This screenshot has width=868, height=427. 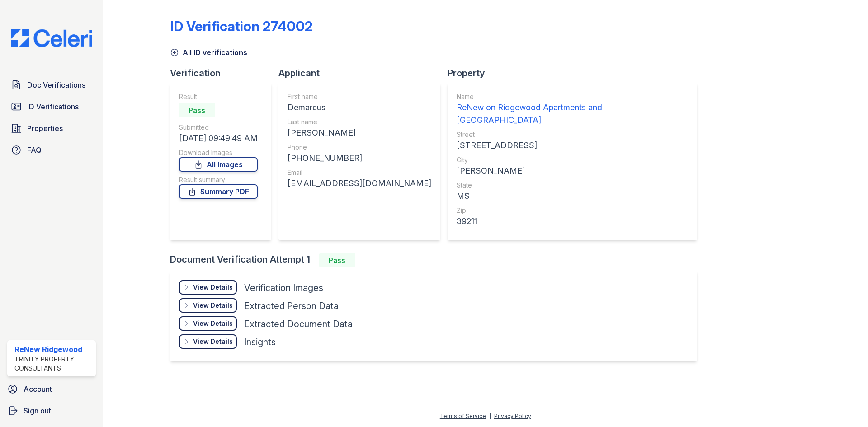 What do you see at coordinates (572, 221) in the screenshot?
I see `div: 39211` at bounding box center [572, 221].